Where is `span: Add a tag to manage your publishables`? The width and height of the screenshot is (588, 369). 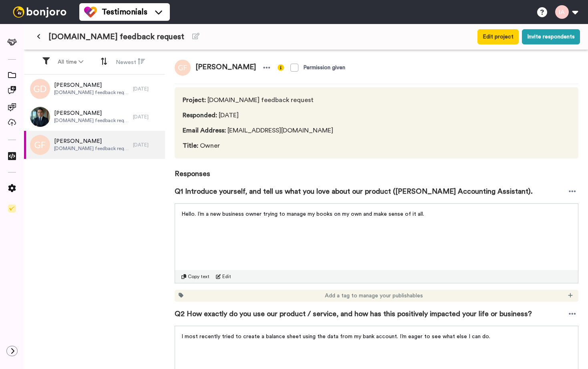 span: Add a tag to manage your publishables is located at coordinates (374, 296).